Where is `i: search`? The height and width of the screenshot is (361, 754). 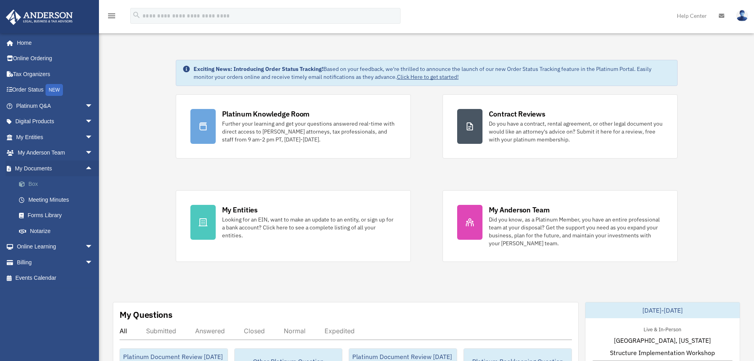
i: search is located at coordinates (137, 15).